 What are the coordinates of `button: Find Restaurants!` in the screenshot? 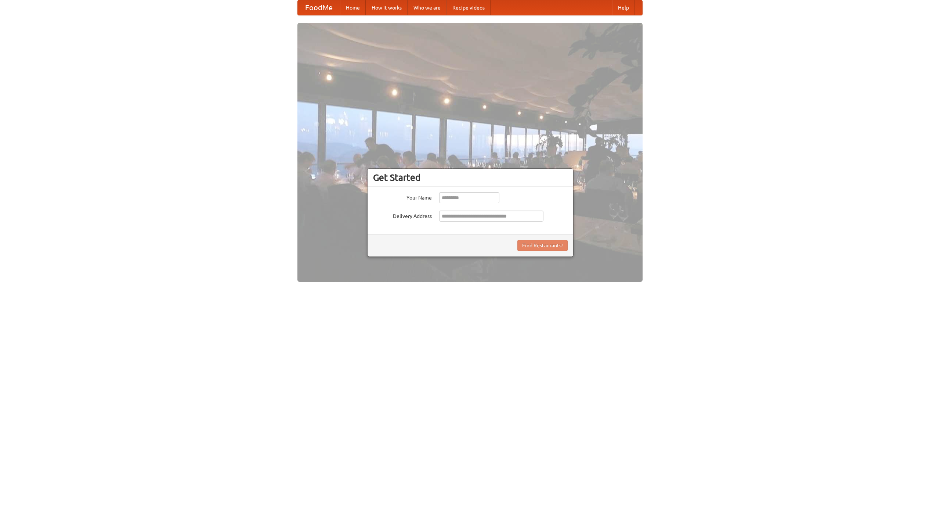 It's located at (542, 245).